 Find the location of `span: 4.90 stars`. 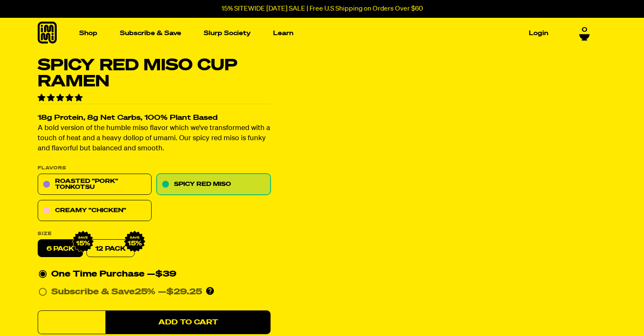

span: 4.90 stars is located at coordinates (61, 98).